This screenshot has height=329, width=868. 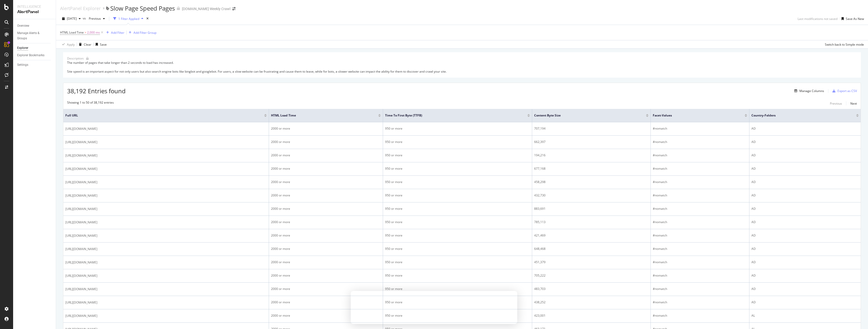 I want to click on div: Showing 1 to 50 of 38,192 entries, so click(x=90, y=104).